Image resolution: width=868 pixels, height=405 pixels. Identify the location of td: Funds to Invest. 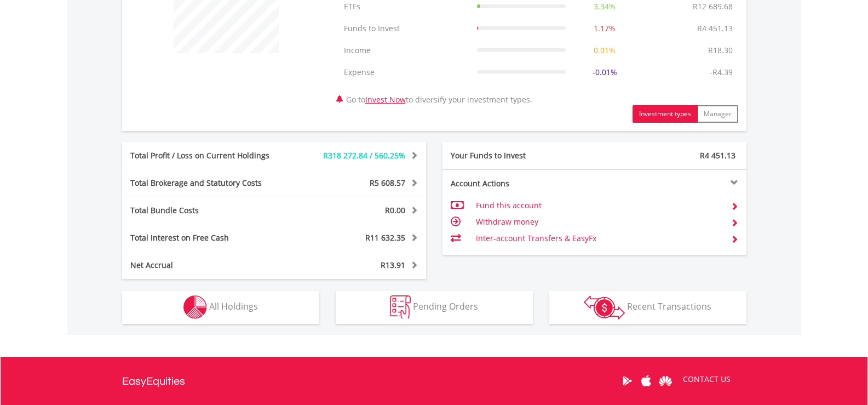
(405, 29).